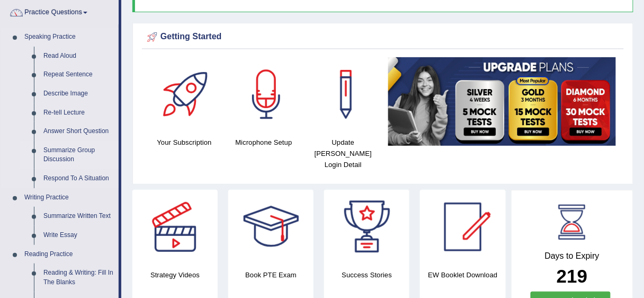  I want to click on h4: Days to Expiry, so click(573, 256).